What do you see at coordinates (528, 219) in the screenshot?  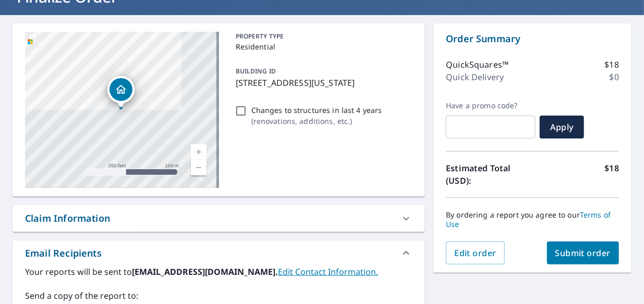 I see `a: Terms of Use` at bounding box center [528, 219].